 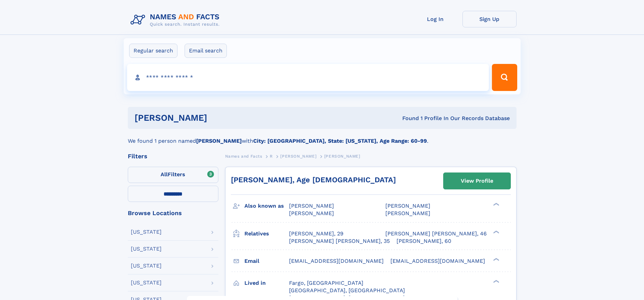 What do you see at coordinates (477, 181) in the screenshot?
I see `div: View Profile` at bounding box center [477, 181].